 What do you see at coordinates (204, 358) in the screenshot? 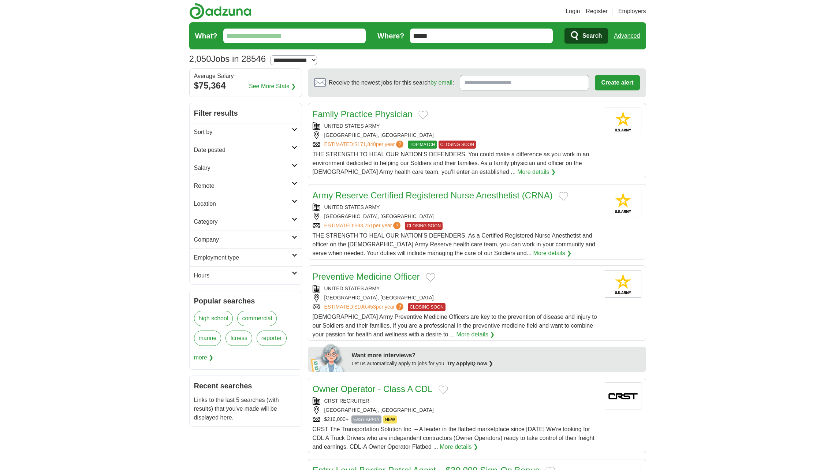
I see `span: more ❯` at bounding box center [204, 358].